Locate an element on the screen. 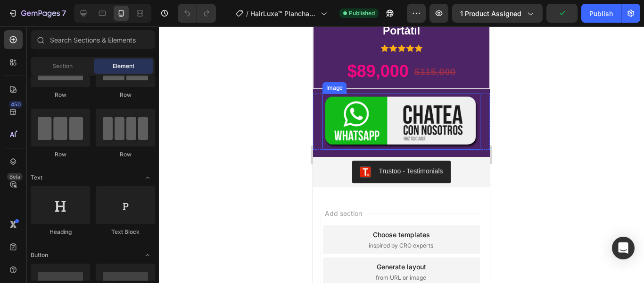  span: Element is located at coordinates (124, 66).